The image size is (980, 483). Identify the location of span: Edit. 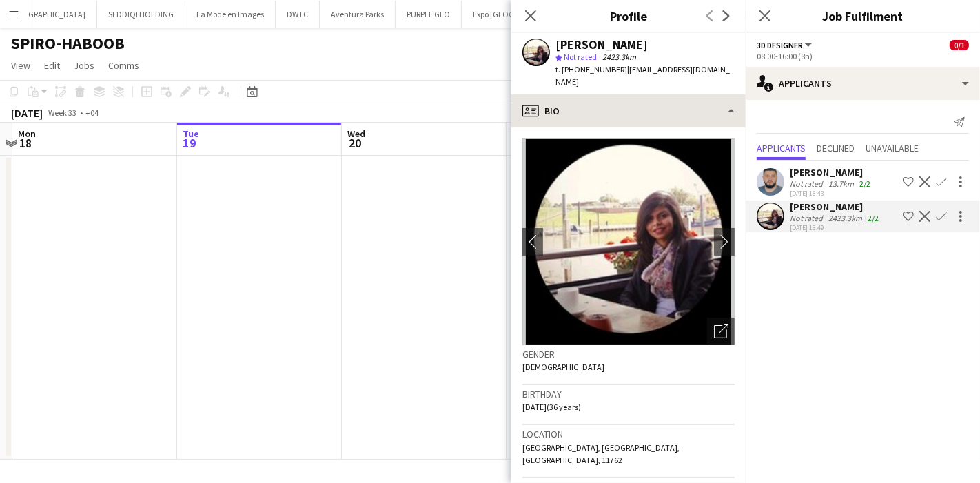
(52, 66).